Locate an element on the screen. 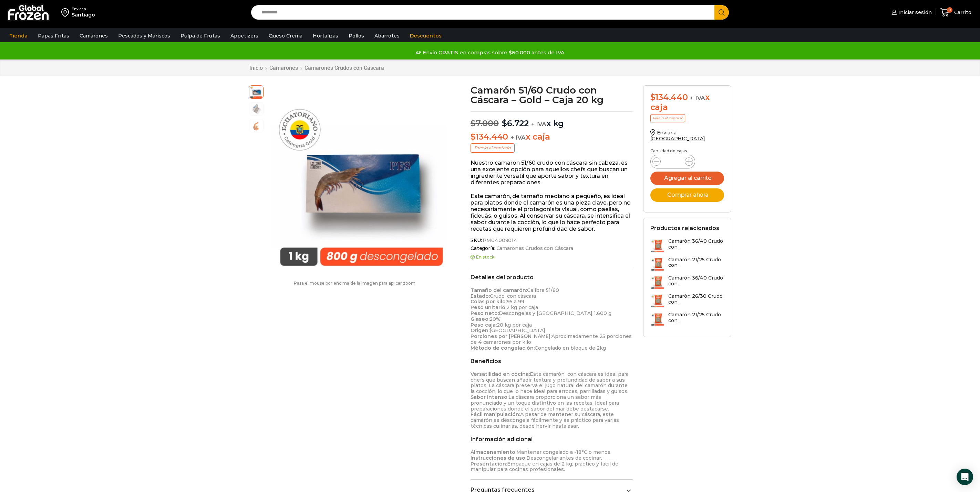 The height and width of the screenshot is (492, 980). a: Hortalizas is located at coordinates (326, 36).